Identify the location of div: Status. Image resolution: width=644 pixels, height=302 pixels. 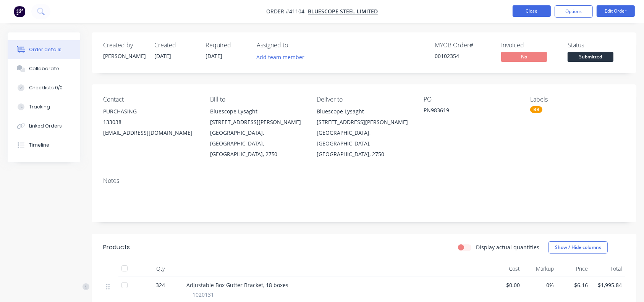
(596, 45).